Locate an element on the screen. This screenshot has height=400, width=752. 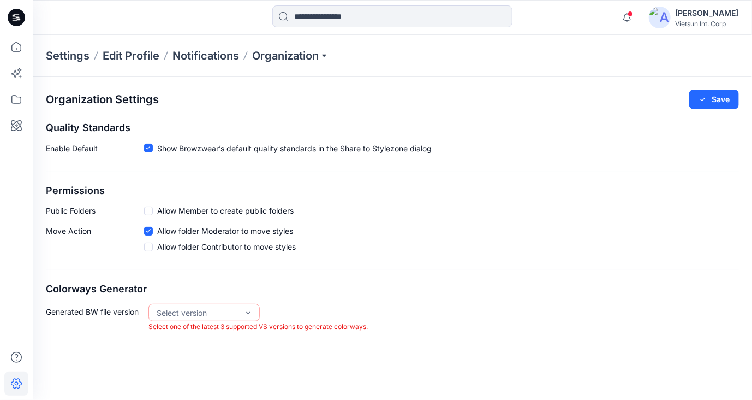
h2: Quality Standards is located at coordinates (392, 128).